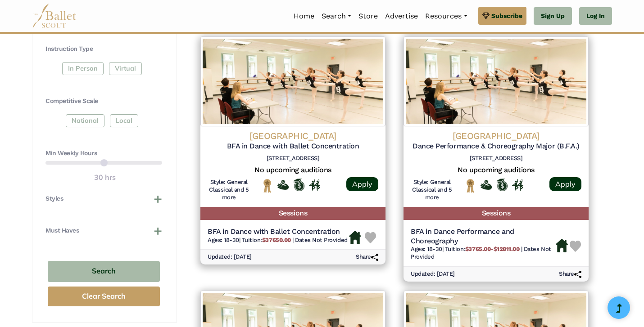 This screenshot has width=644, height=327. I want to click on img: gem.svg, so click(486, 16).